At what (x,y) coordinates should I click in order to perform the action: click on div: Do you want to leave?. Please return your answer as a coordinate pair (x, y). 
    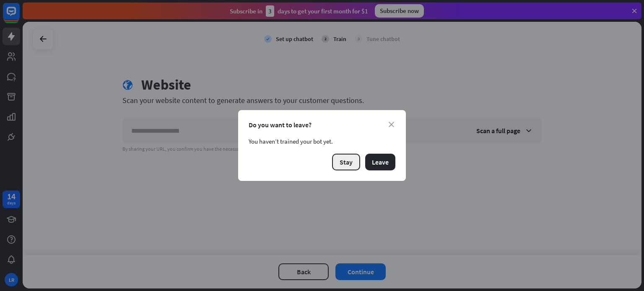
    Looking at the image, I should click on (322, 125).